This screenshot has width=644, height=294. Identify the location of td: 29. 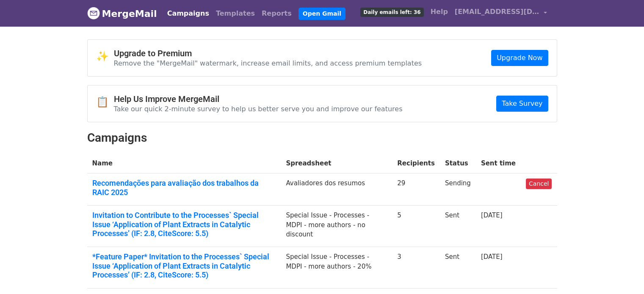
(416, 190).